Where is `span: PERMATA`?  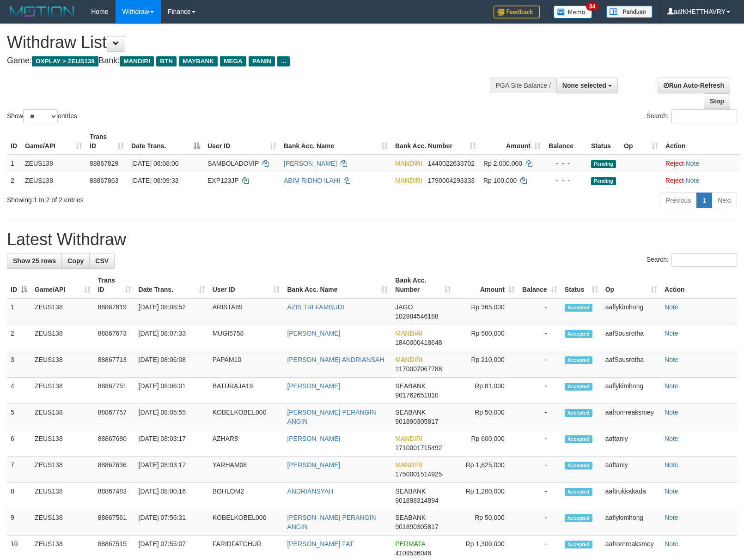 span: PERMATA is located at coordinates (410, 544).